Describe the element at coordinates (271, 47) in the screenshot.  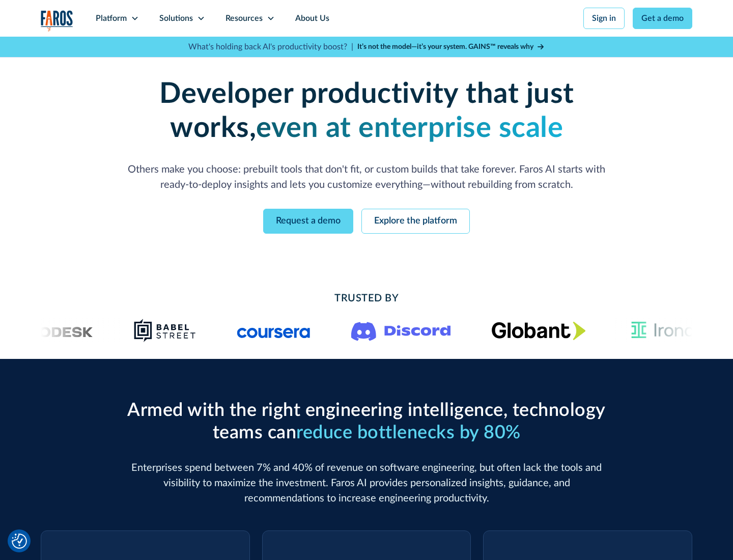
I see `p: What's holding back AI's productivity boost? |` at that location.